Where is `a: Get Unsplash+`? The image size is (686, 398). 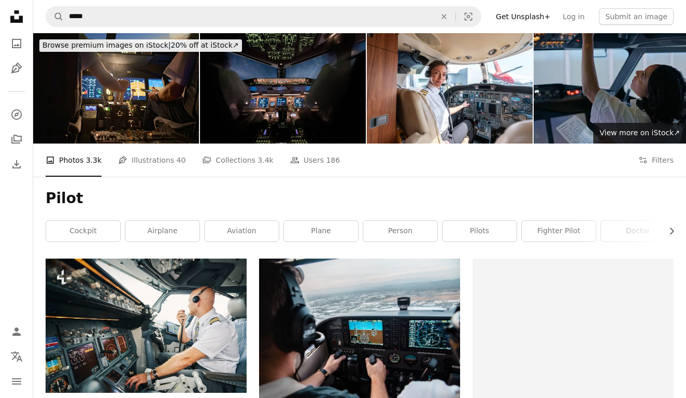 a: Get Unsplash+ is located at coordinates (523, 17).